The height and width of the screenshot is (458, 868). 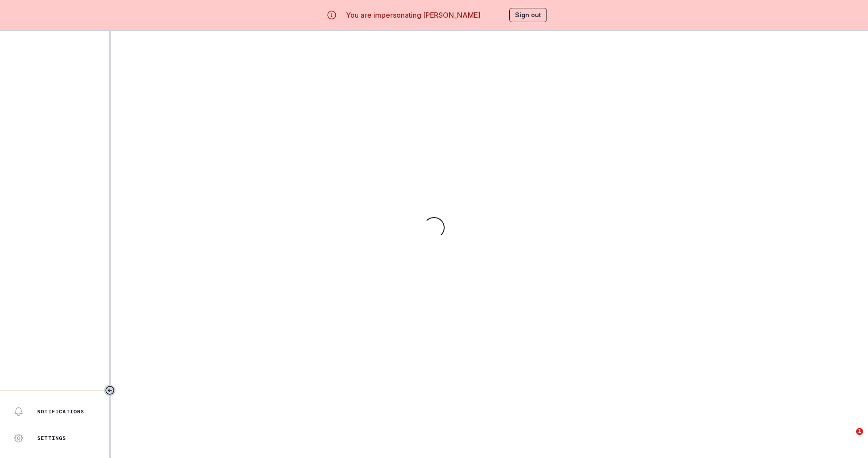 What do you see at coordinates (859, 432) in the screenshot?
I see `span: 1` at bounding box center [859, 432].